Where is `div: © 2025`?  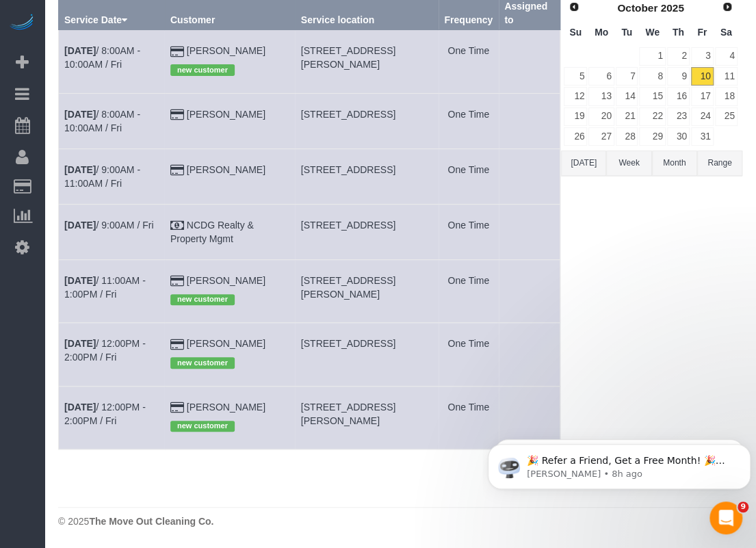 div: © 2025 is located at coordinates (400, 522).